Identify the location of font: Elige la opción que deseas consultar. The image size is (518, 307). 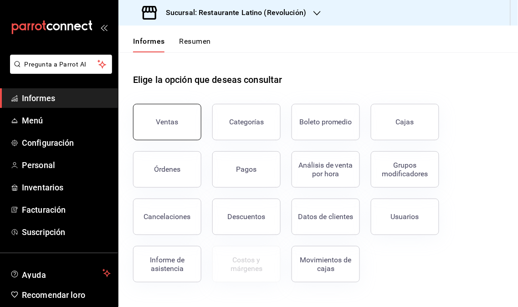
(208, 80).